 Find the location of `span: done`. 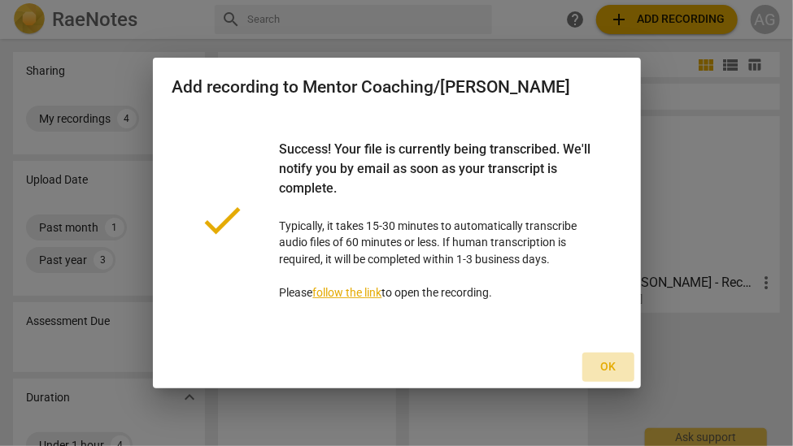

span: done is located at coordinates (223, 220).